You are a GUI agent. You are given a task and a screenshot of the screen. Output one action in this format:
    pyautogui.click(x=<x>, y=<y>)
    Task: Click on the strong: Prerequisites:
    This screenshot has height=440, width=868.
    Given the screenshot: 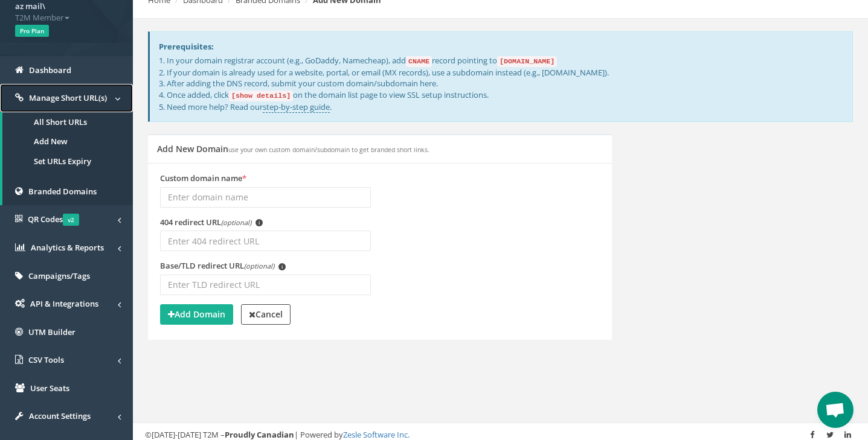 What is the action you would take?
    pyautogui.click(x=186, y=46)
    